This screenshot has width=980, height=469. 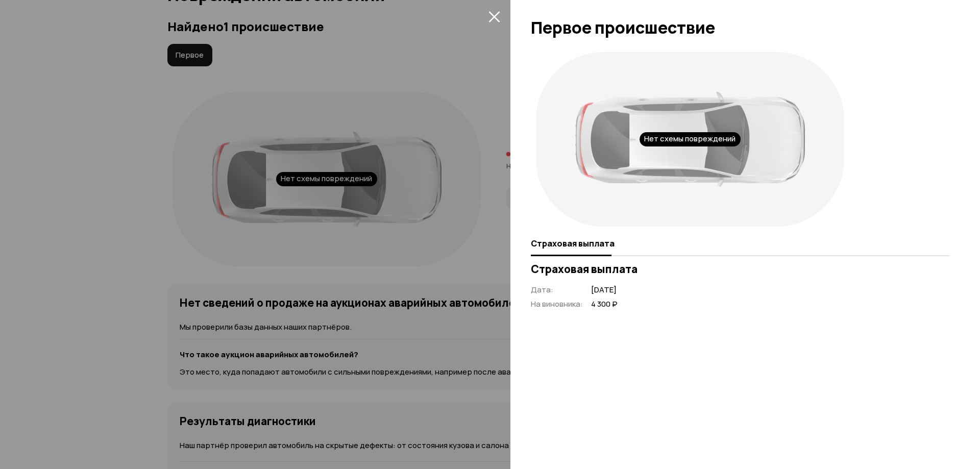 What do you see at coordinates (604, 304) in the screenshot?
I see `span: 4 300 ₽` at bounding box center [604, 304].